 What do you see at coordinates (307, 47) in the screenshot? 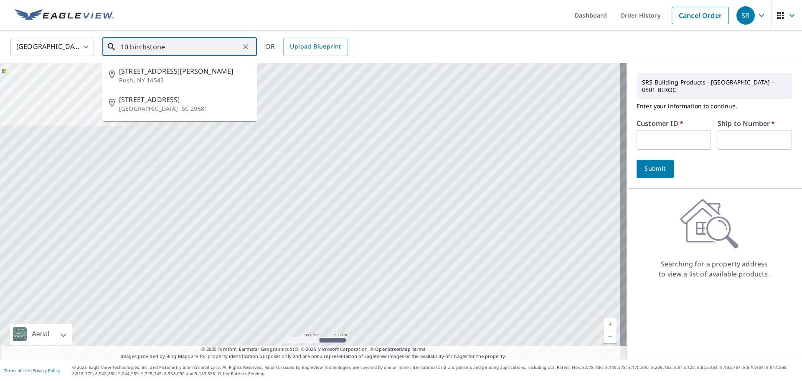
I see `div: OR` at bounding box center [307, 47].